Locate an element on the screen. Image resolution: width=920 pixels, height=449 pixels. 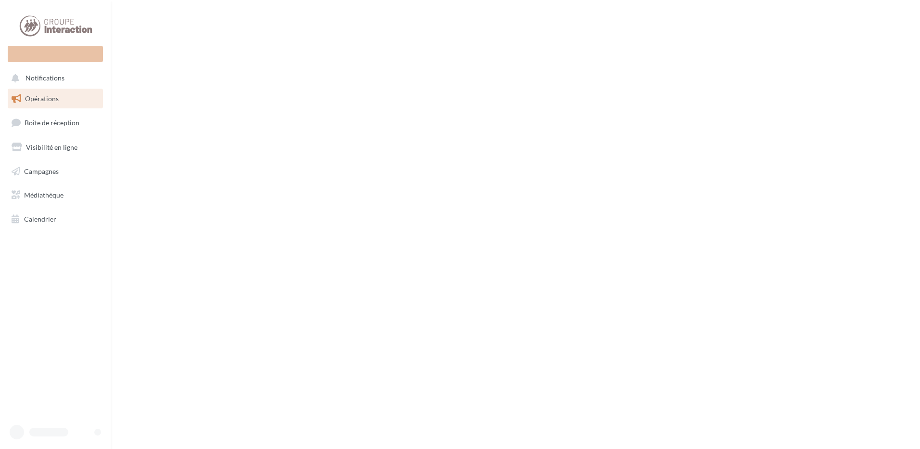
span: Campagnes is located at coordinates (41, 170).